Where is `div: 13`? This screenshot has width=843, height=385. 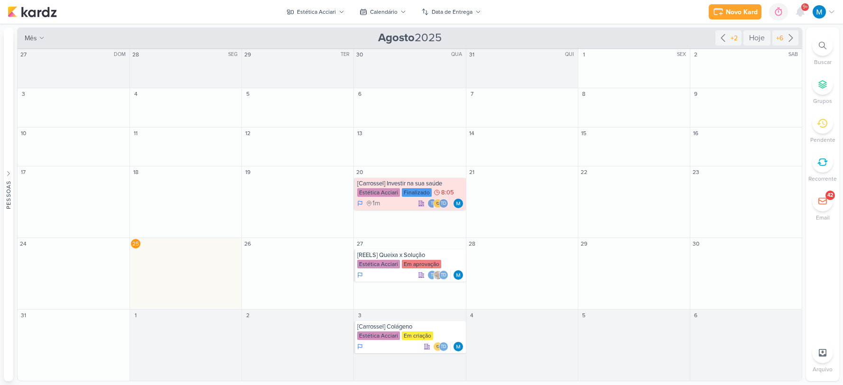 div: 13 is located at coordinates (360, 133).